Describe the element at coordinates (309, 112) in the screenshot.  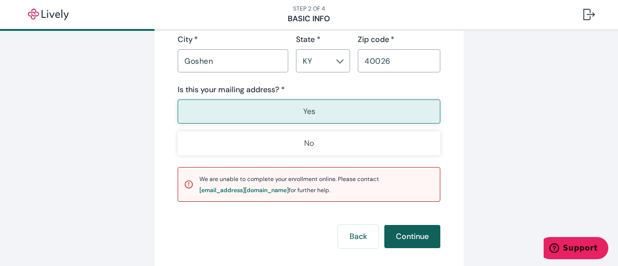
I see `p: Yes` at that location.